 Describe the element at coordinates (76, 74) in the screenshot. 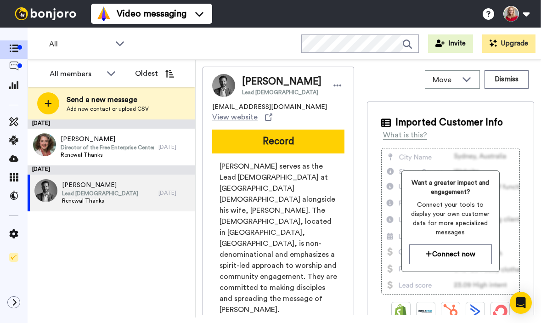

I see `div: All members` at that location.